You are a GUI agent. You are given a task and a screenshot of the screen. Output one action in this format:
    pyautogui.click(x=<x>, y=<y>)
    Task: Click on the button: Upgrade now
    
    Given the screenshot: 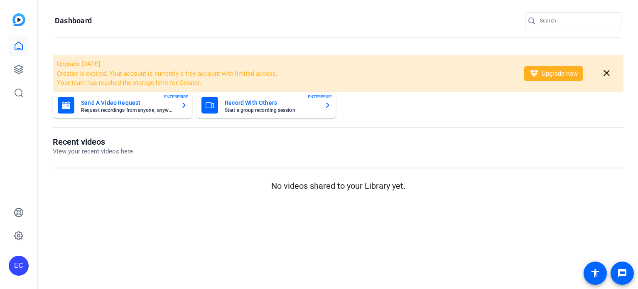 What is the action you would take?
    pyautogui.click(x=553, y=73)
    